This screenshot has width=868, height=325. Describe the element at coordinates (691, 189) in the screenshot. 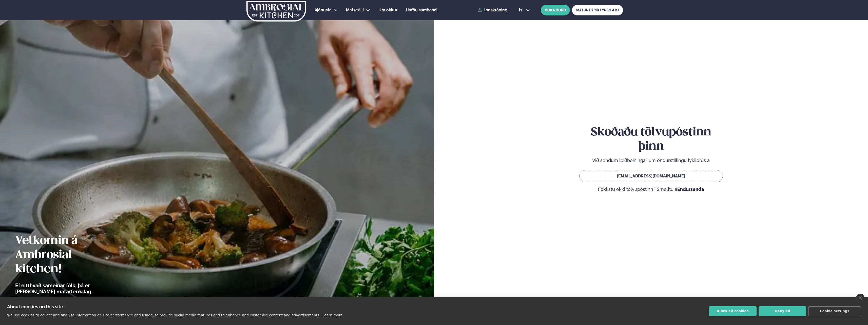

I see `a: Endursenda` at that location.